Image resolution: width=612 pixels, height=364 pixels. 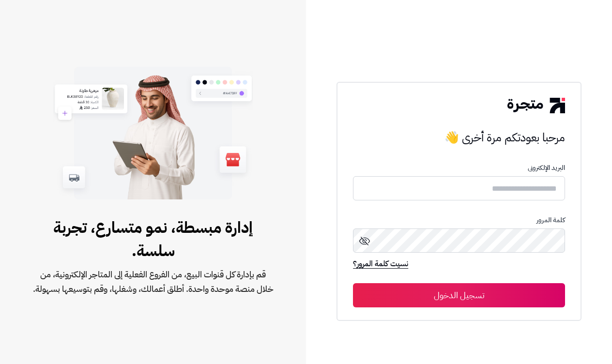 What do you see at coordinates (459, 138) in the screenshot?
I see `h3: مرحبا بعودتكم مرة أخرى 👋` at bounding box center [459, 138].